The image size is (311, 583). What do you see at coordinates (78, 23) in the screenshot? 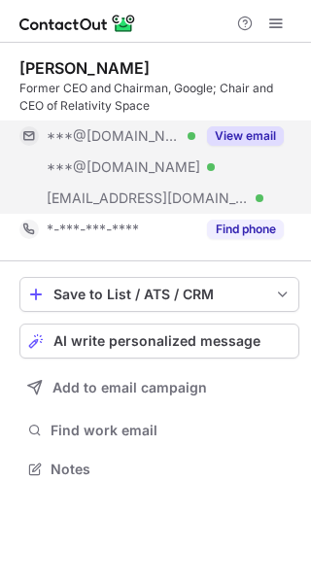
I see `img: ContactOut v5.3.10` at bounding box center [78, 23].